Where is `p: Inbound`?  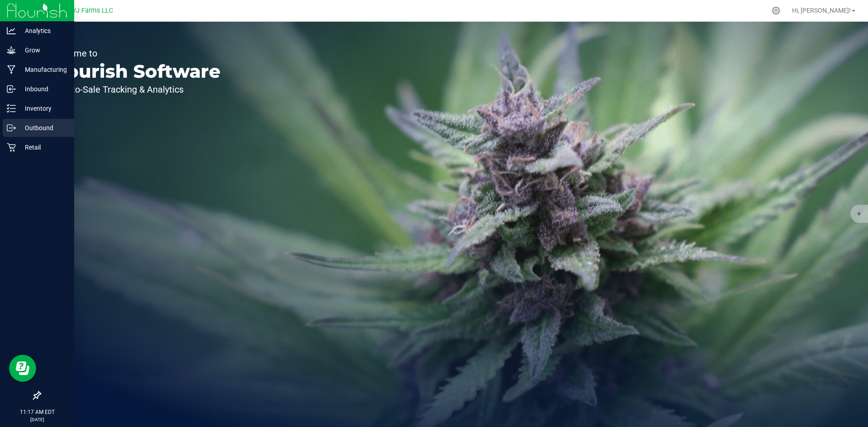 p: Inbound is located at coordinates (43, 89).